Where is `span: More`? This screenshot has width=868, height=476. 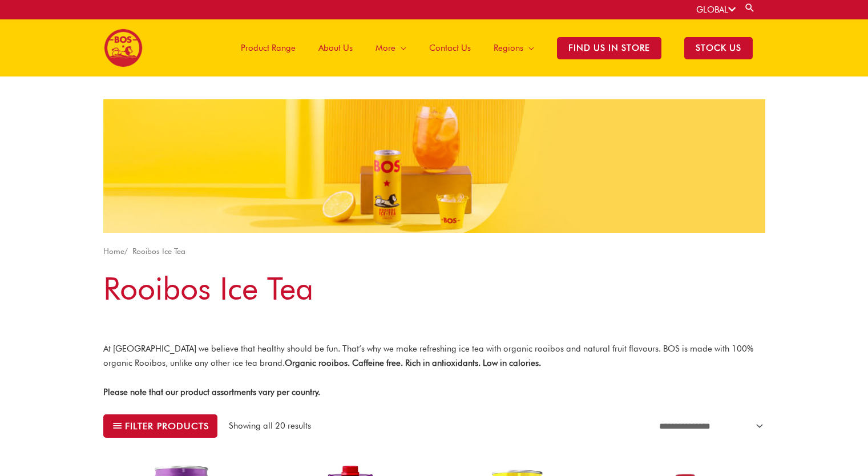
span: More is located at coordinates (385, 47).